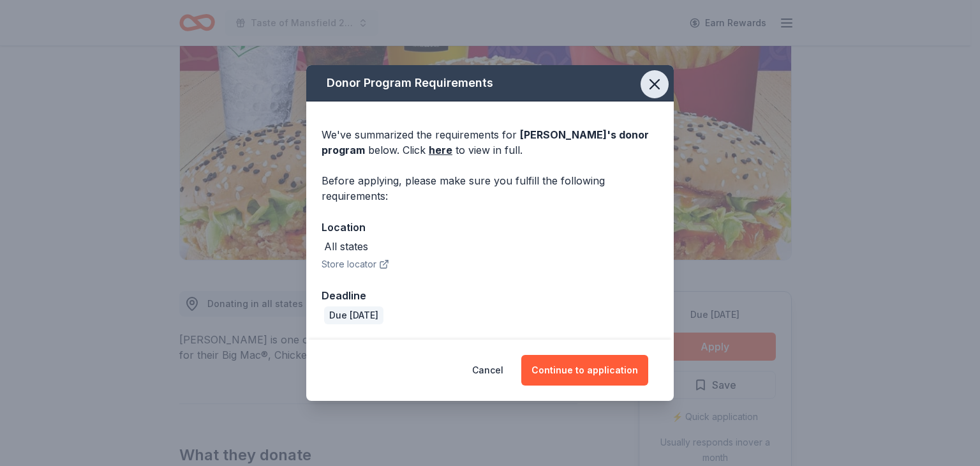 This screenshot has width=980, height=466. I want to click on button: Continue to application, so click(585, 371).